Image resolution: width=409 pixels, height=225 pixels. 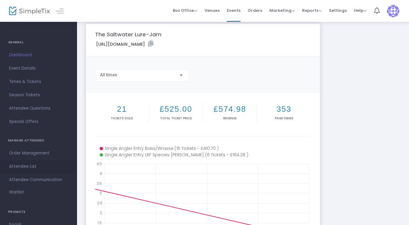 I want to click on text: 3, so click(x=101, y=193).